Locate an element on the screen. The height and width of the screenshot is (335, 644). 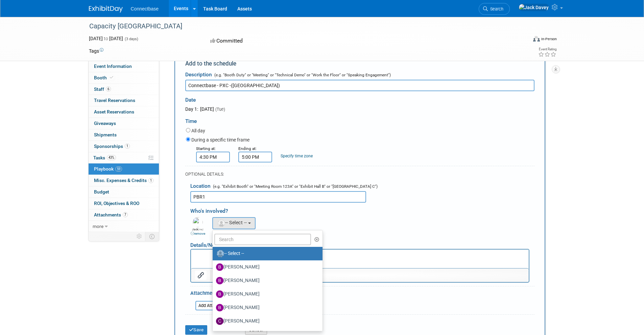
i: Booth reservation complete is located at coordinates (111, 77).